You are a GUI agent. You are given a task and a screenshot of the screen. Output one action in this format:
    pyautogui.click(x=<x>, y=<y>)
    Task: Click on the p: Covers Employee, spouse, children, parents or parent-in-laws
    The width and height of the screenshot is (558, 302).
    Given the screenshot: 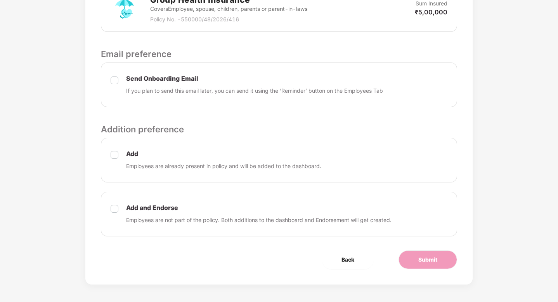 What is the action you would take?
    pyautogui.click(x=229, y=9)
    